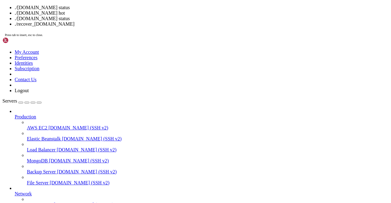  Describe the element at coordinates (202, 194) in the screenshot. I see `a: Network` at that location.